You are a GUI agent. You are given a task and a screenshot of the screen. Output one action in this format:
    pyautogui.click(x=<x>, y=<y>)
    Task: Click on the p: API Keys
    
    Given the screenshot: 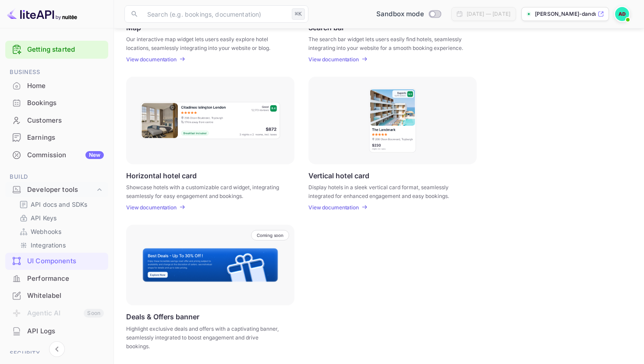 What is the action you would take?
    pyautogui.click(x=43, y=218)
    